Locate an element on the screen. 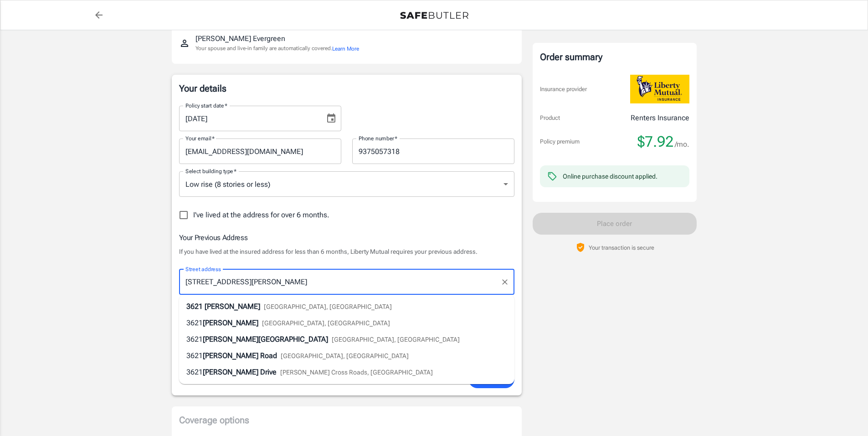 This screenshot has height=436, width=868. svg: Insured person is located at coordinates (184, 43).